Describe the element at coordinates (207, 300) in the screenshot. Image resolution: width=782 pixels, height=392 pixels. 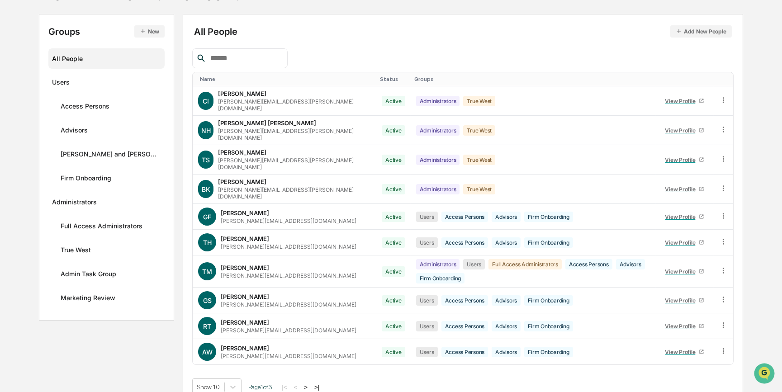
I see `span: GS` at that location.